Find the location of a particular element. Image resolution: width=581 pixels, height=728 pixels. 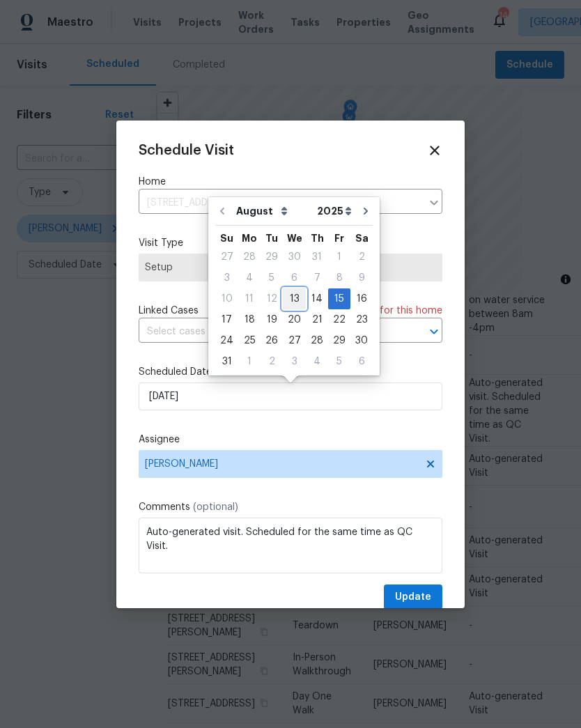

div: Wed Jul 30 2025 is located at coordinates (293, 257).